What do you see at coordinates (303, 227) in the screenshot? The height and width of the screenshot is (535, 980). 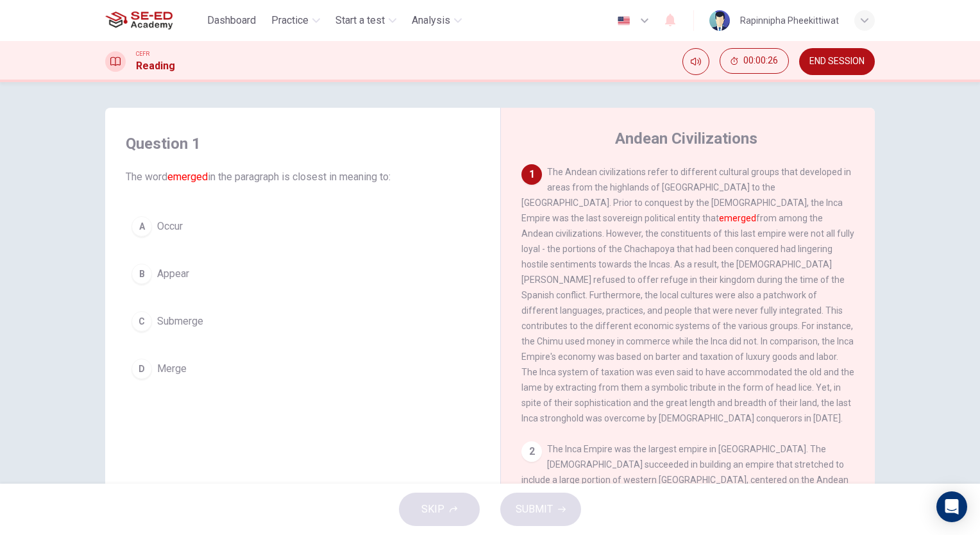 I see `button: AOccur` at bounding box center [303, 227].